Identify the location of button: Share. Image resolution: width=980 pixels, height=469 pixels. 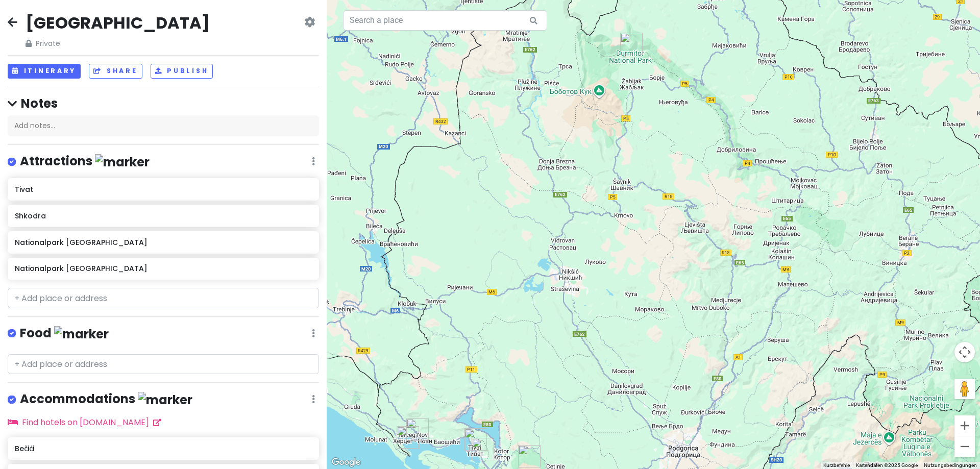
(115, 71).